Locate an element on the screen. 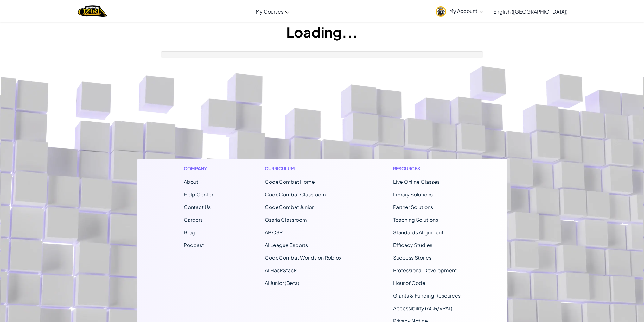 This screenshot has height=322, width=644. a: AP CSP is located at coordinates (274, 232).